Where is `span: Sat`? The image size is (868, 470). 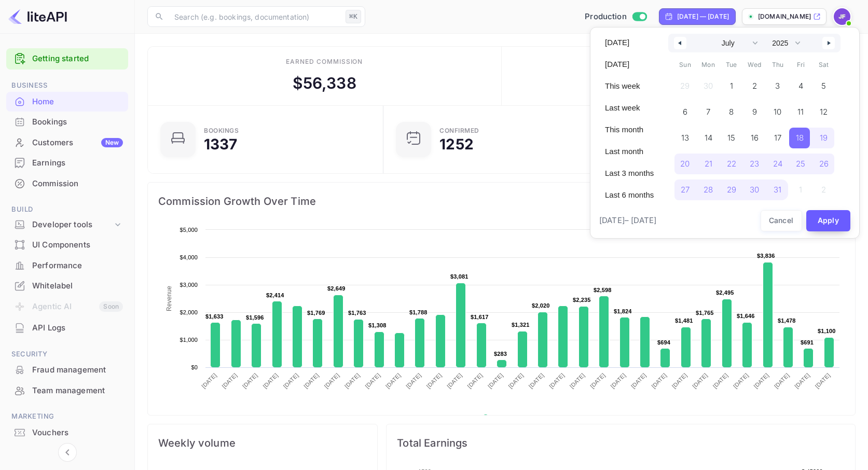
span: Sat is located at coordinates (824, 65).